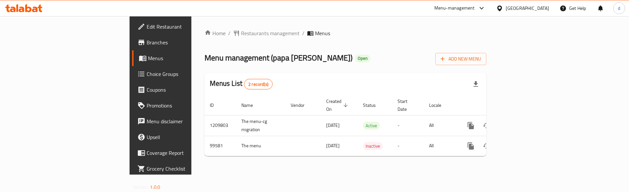 This screenshot has height=192, width=629. Describe the element at coordinates (302, 105) in the screenshot. I see `span: Vendor` at that location.